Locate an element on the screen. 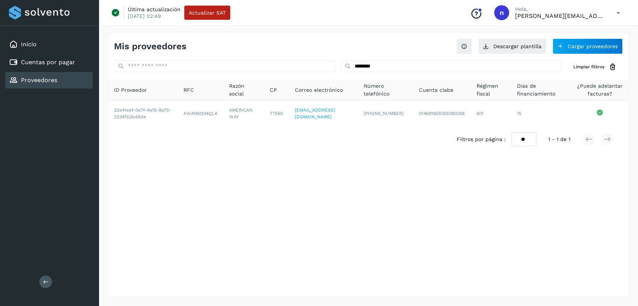 This screenshot has width=638, height=306. h4: Mis proveedores is located at coordinates (150, 46).